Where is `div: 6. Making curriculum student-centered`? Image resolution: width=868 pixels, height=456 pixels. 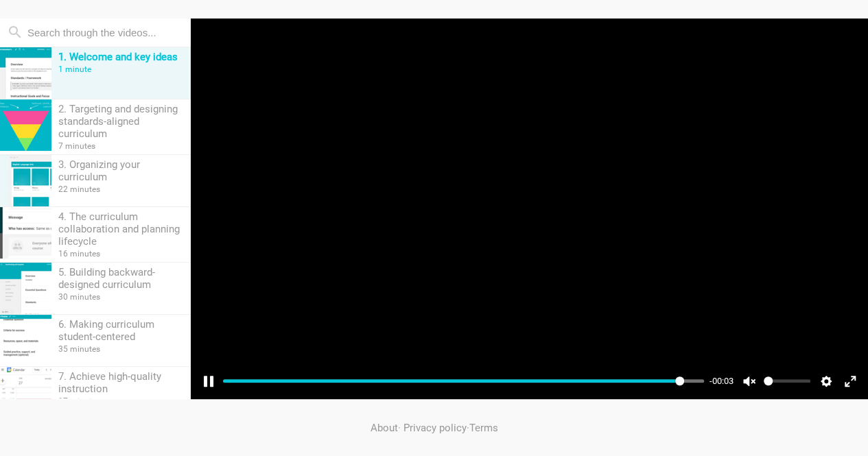 div: 6. Making curriculum student-centered is located at coordinates (120, 330).